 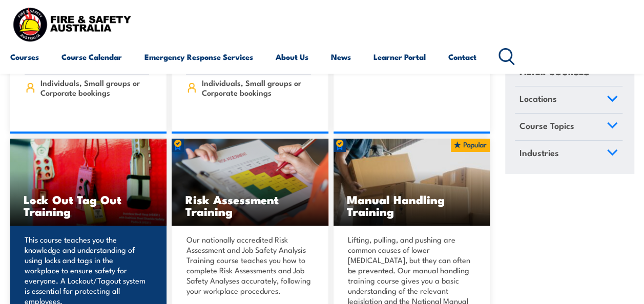 What do you see at coordinates (92, 57) in the screenshot?
I see `a: Course Calendar` at bounding box center [92, 57].